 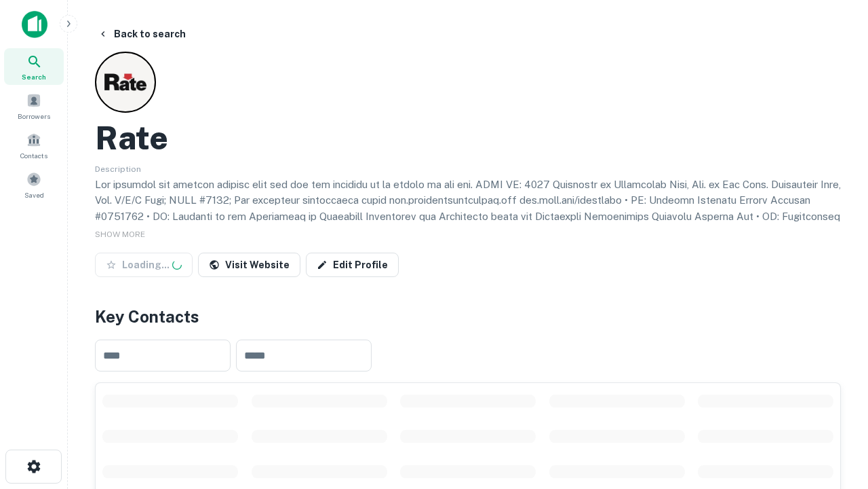 What do you see at coordinates (468, 316) in the screenshot?
I see `h4: Key Contacts` at bounding box center [468, 316].